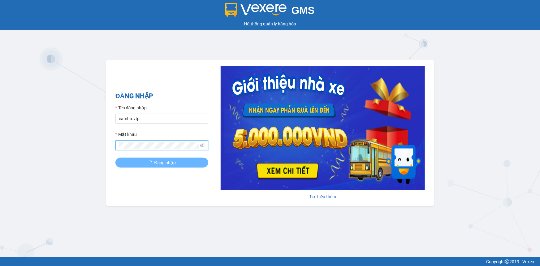 The height and width of the screenshot is (266, 540). I want to click on input: Tên đăng nhập, so click(162, 118).